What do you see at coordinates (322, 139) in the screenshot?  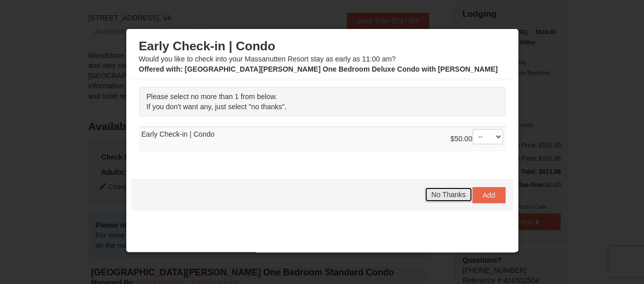 I see `td: Early Check-in | Condo` at bounding box center [322, 139].